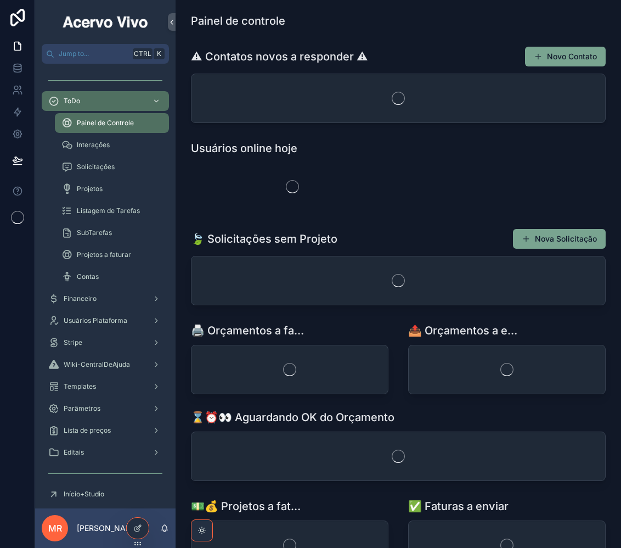 This screenshot has height=548, width=621. Describe the element at coordinates (88, 277) in the screenshot. I see `span: Contas` at that location.